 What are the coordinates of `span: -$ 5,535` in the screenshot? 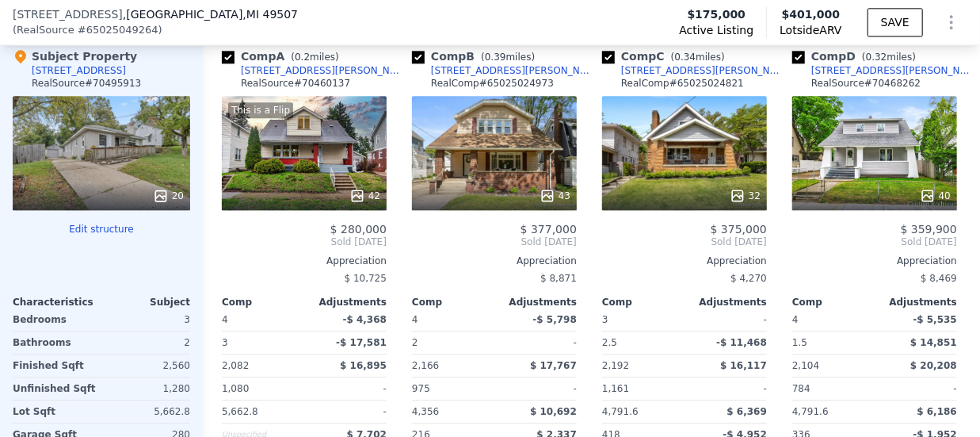 It's located at (935, 319).